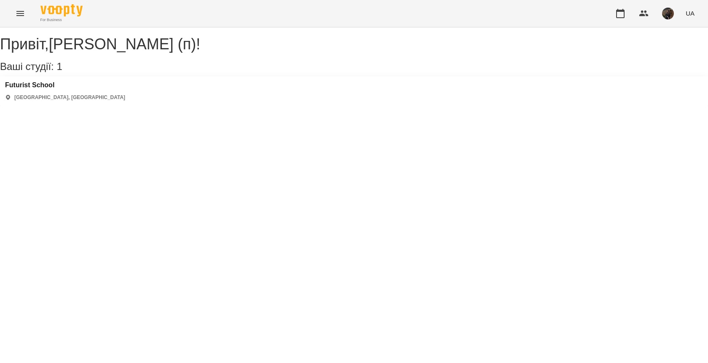 The height and width of the screenshot is (363, 708). I want to click on span: 1, so click(59, 66).